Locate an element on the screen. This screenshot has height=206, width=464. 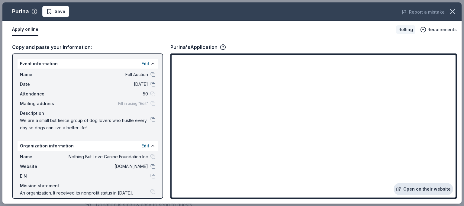
a: Open on their website is located at coordinates (423, 189).